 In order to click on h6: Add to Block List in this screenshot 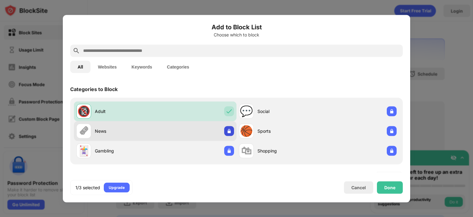, I will do `click(237, 27)`.